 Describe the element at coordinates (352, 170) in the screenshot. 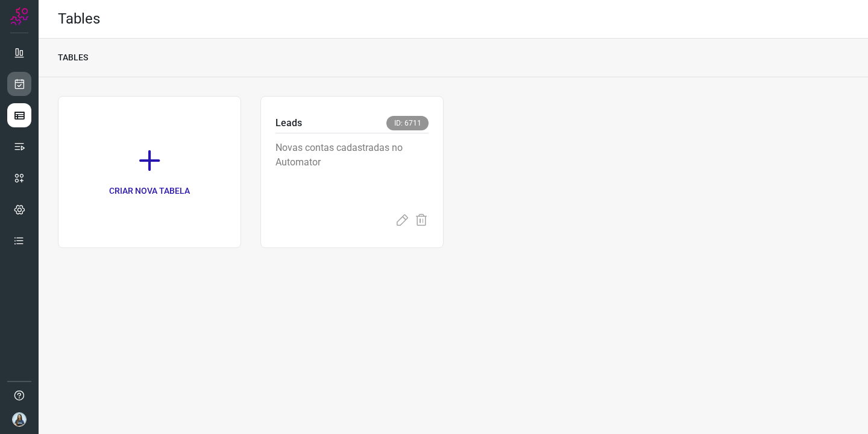

I see `p: Novas contas cadastradas no Automator` at that location.